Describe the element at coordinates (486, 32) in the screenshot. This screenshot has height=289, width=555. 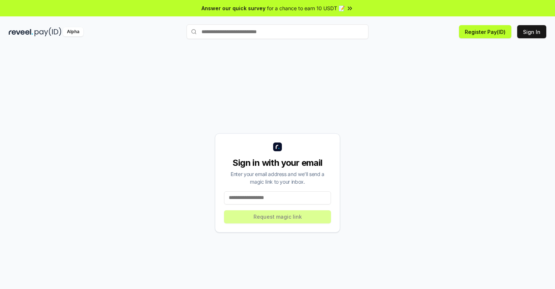
I see `button: Register Pay(ID)` at that location.